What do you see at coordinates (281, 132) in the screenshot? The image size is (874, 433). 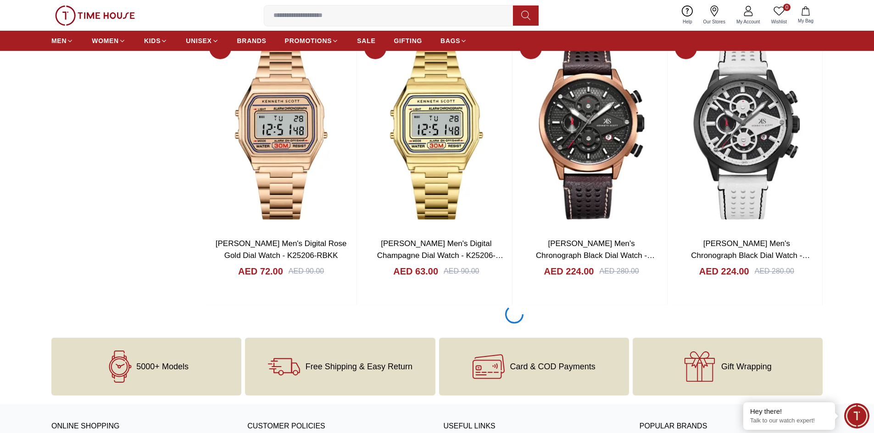 I see `a: Kenneth Scott Men's Digital Rose Gold Dial Watch - K25206-RBKK` at bounding box center [281, 132].